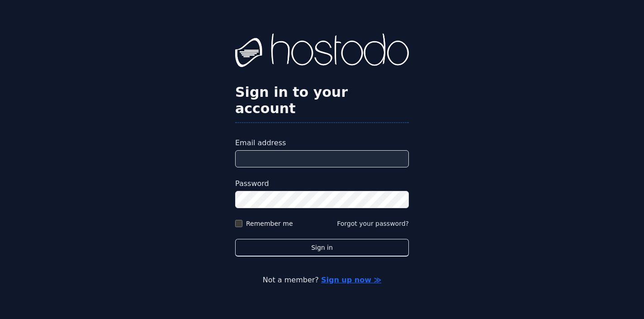  Describe the element at coordinates (322, 52) in the screenshot. I see `img: Hostodo` at that location.